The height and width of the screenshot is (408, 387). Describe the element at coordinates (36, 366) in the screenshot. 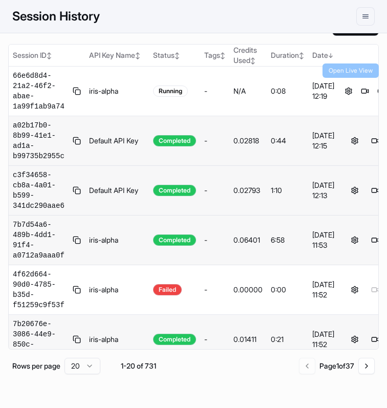

I see `p: Rows per page` at that location.